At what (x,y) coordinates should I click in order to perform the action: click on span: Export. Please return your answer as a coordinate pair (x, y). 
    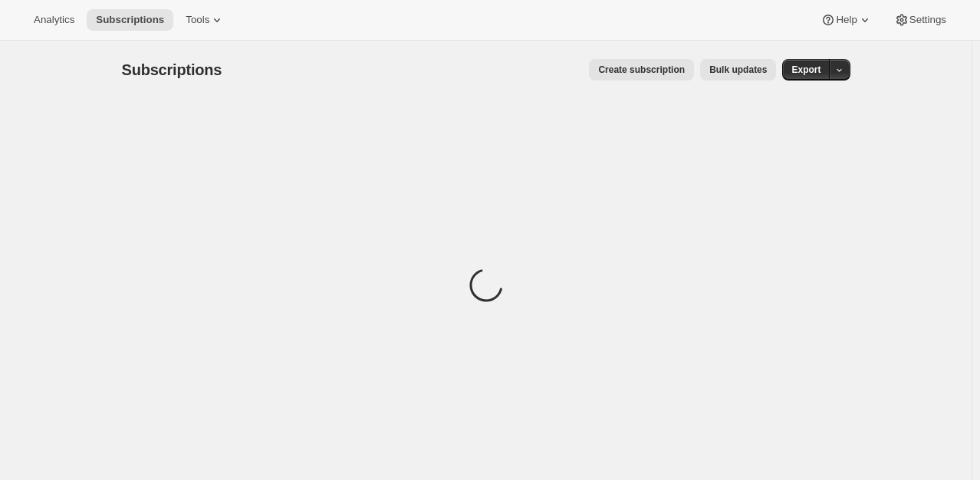
    Looking at the image, I should click on (806, 69).